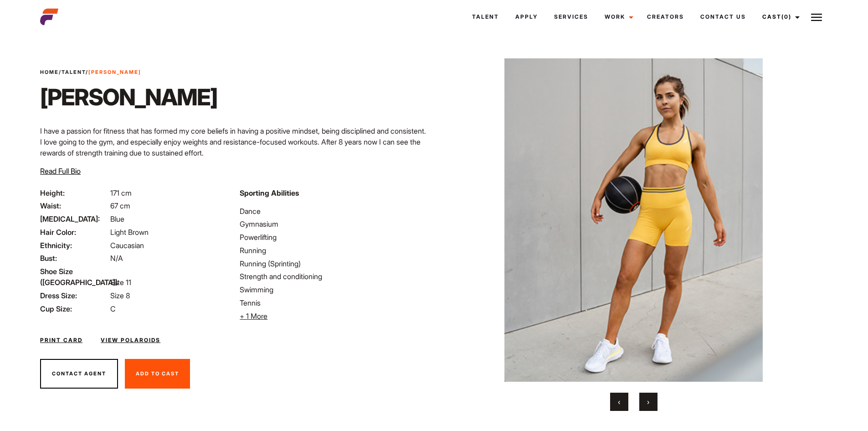 This screenshot has height=431, width=868. What do you see at coordinates (130, 232) in the screenshot?
I see `span: Light Brown` at bounding box center [130, 232].